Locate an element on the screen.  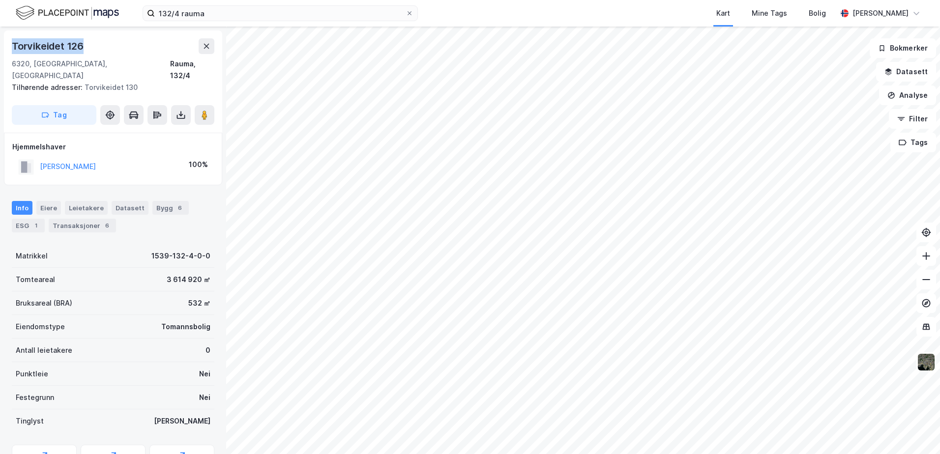
div: Torvikeidet 126 is located at coordinates (49, 46).